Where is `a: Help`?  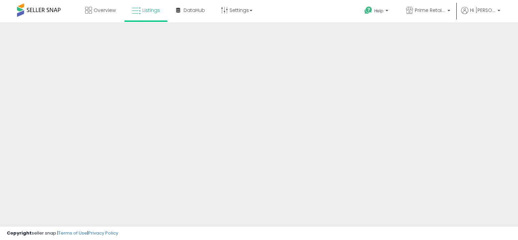 a: Help is located at coordinates (377, 12).